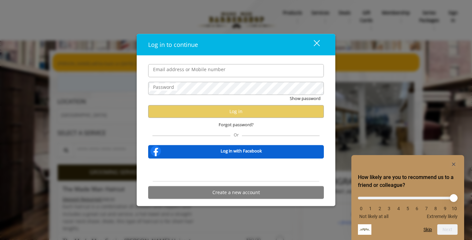 This screenshot has height=240, width=472. I want to click on li: 1, so click(371, 209).